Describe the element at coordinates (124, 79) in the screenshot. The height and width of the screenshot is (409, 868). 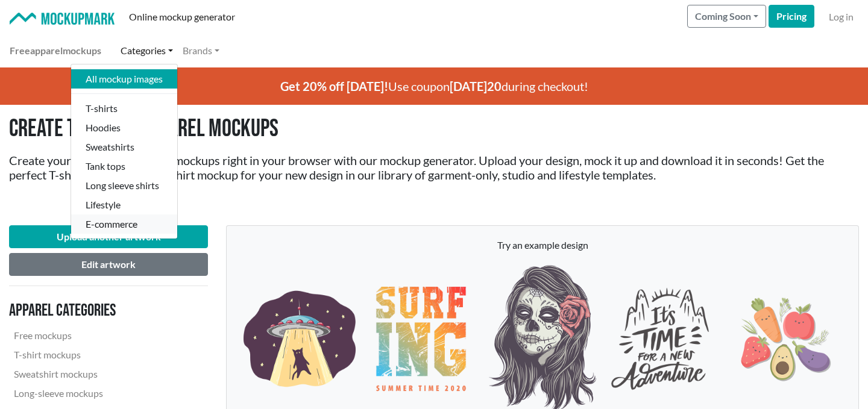
I see `a: All mockup images` at that location.